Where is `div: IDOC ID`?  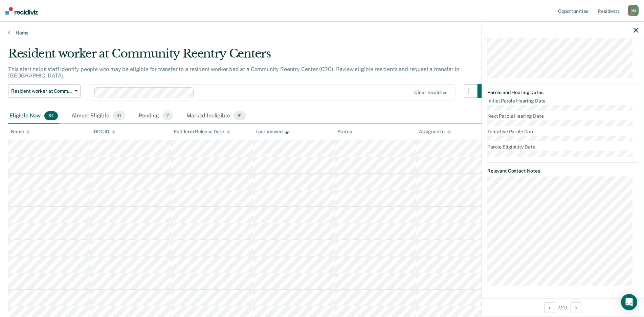 div: IDOC ID is located at coordinates (104, 132).